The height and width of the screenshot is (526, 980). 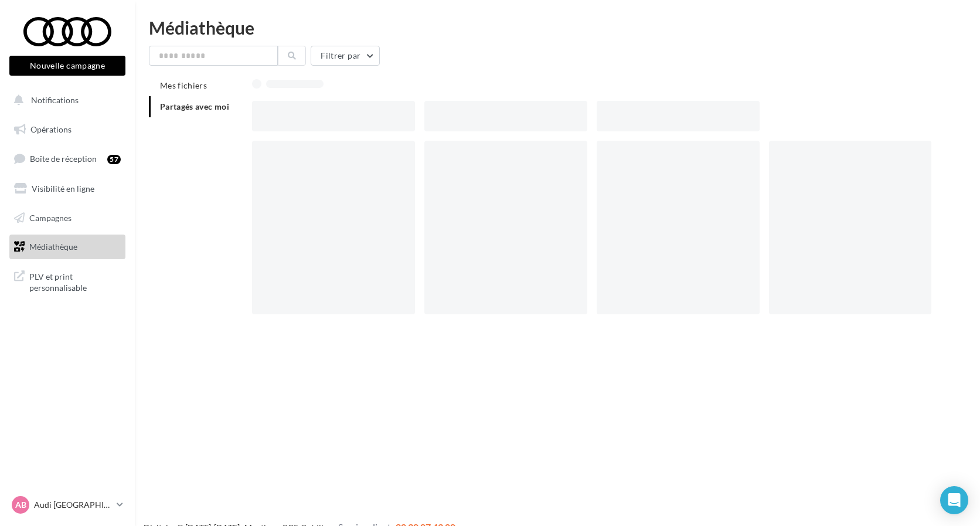 What do you see at coordinates (67, 218) in the screenshot?
I see `a: Campagnes` at bounding box center [67, 218].